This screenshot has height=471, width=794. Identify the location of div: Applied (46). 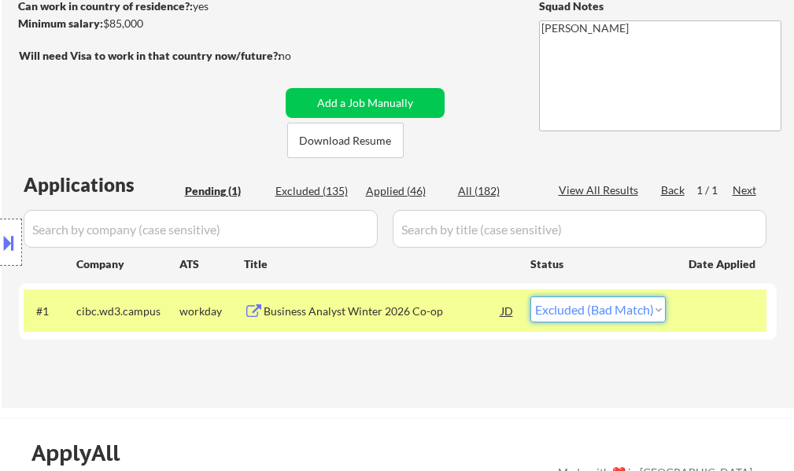
(405, 191).